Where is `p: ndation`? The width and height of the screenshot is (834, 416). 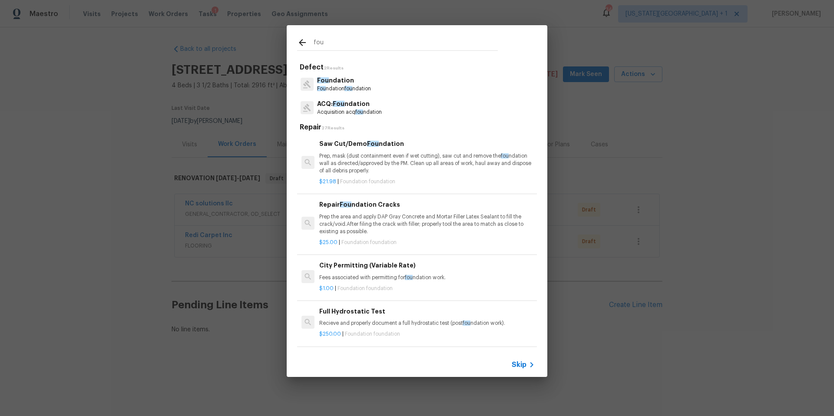 p: ndation is located at coordinates (344, 80).